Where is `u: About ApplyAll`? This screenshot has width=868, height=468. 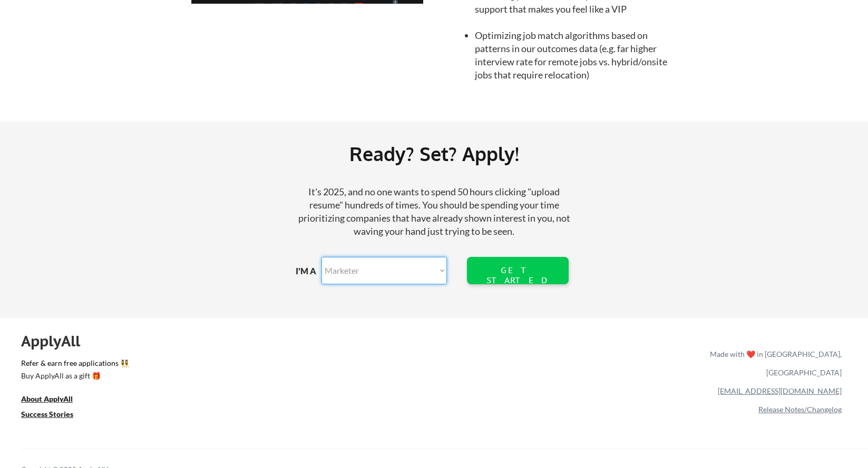
u: About ApplyAll is located at coordinates (47, 399).